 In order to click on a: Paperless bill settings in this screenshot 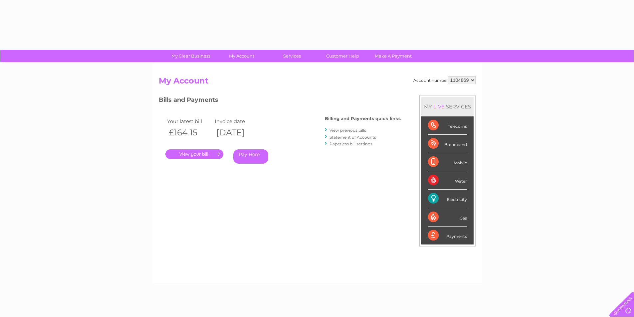, I will do `click(351, 144)`.